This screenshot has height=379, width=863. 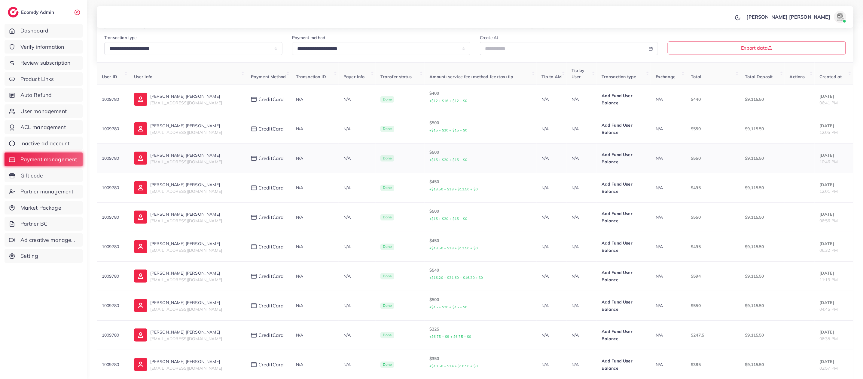 I want to click on small: +$6.75 + $9 + $6.75 + $0, so click(x=451, y=336).